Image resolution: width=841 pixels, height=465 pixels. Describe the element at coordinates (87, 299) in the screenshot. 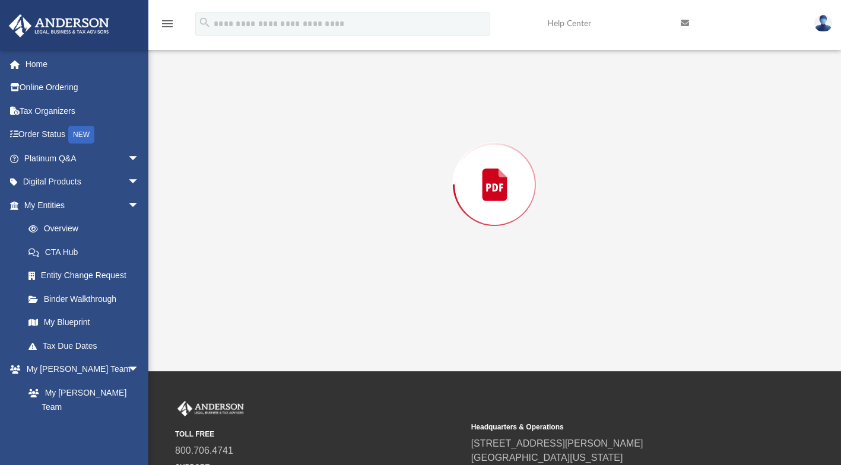

I see `a: Binder Walkthrough` at that location.